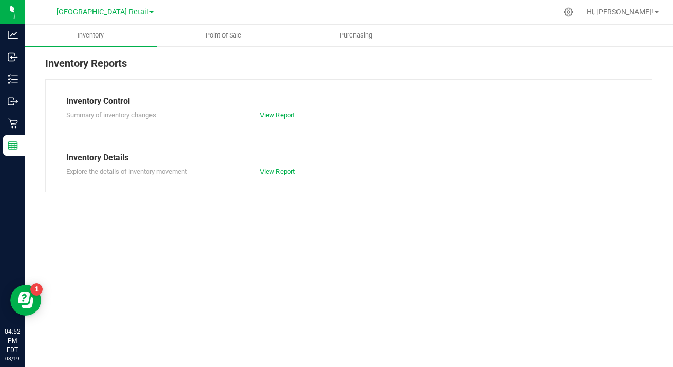 The height and width of the screenshot is (367, 673). What do you see at coordinates (126, 171) in the screenshot?
I see `span: Explore the details of inventory movement` at bounding box center [126, 171].